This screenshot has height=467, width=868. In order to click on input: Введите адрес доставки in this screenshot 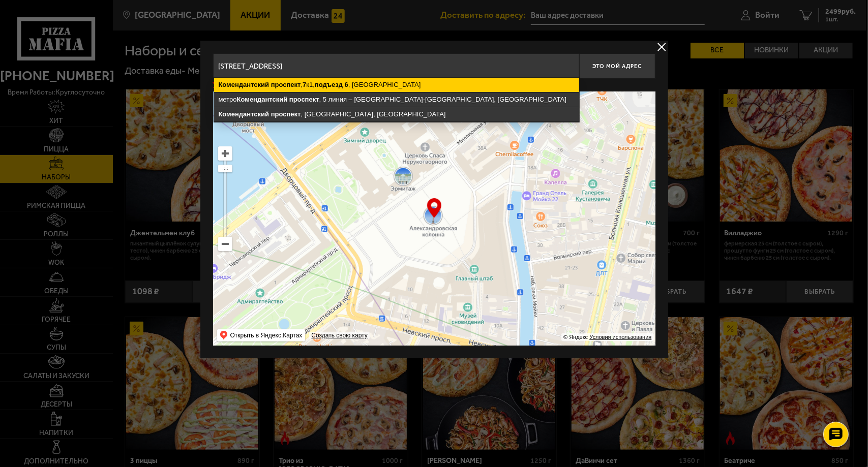, I will do `click(396, 66)`.